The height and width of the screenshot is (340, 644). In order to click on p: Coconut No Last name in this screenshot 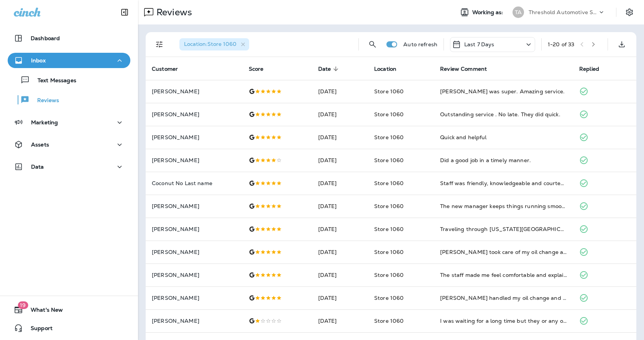, I will do `click(194, 183)`.